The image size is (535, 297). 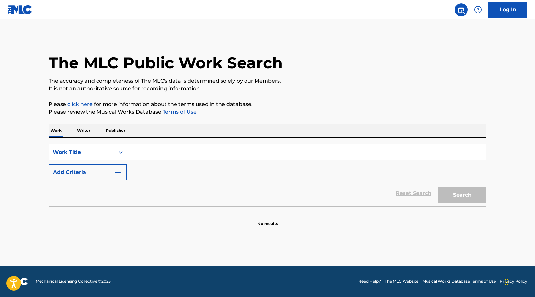 What do you see at coordinates (461, 10) in the screenshot?
I see `img: search` at bounding box center [461, 10].